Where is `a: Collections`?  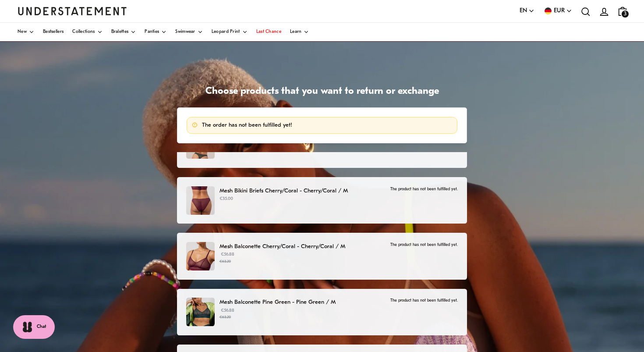 a: Collections is located at coordinates (87, 32).